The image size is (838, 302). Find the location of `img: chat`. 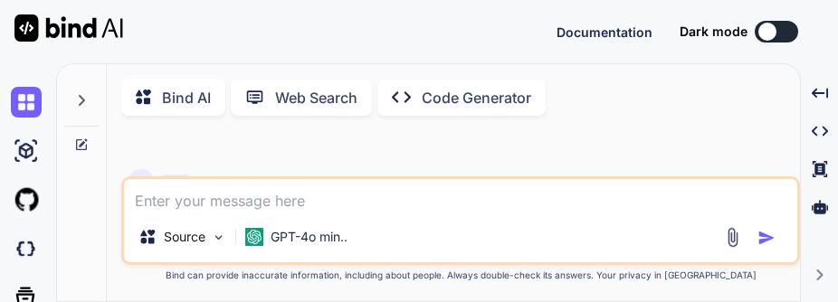

img: chat is located at coordinates (26, 102).